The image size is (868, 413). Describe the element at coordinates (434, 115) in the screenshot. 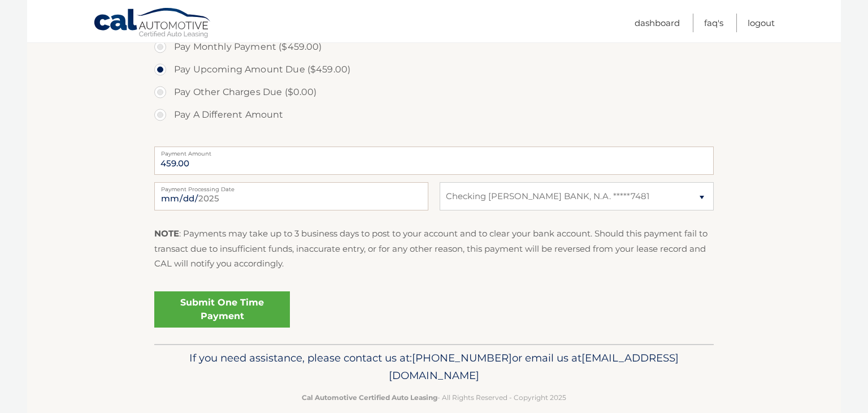

I see `label: Pay A Different Amount` at that location.